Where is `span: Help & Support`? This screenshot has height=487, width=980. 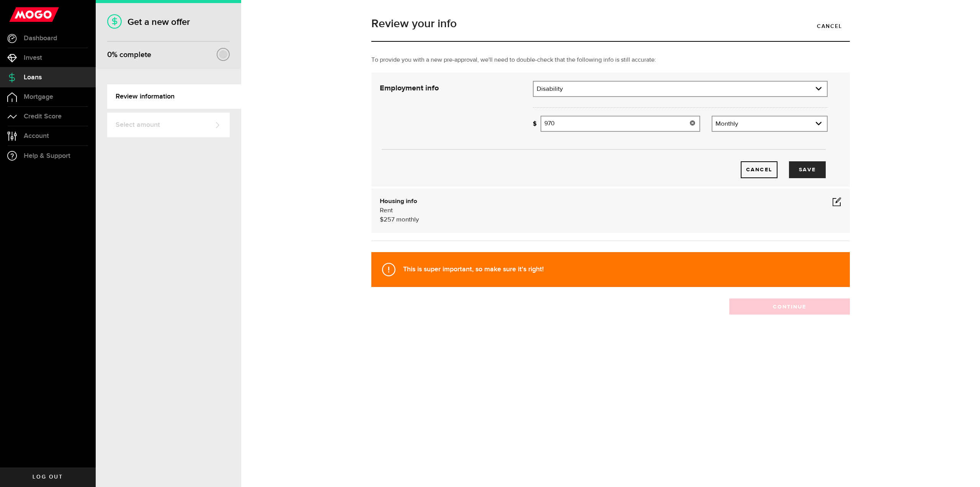 span: Help & Support is located at coordinates (47, 156).